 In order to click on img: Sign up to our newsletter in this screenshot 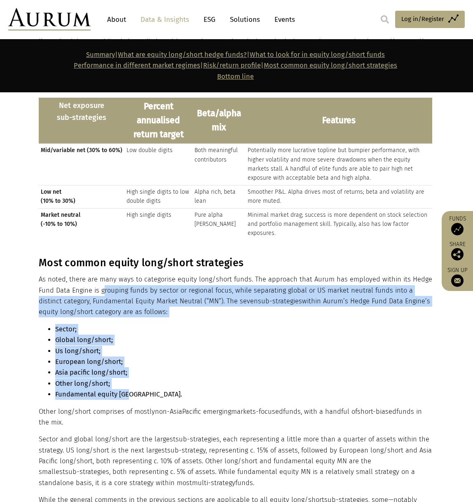, I will do `click(458, 281)`.